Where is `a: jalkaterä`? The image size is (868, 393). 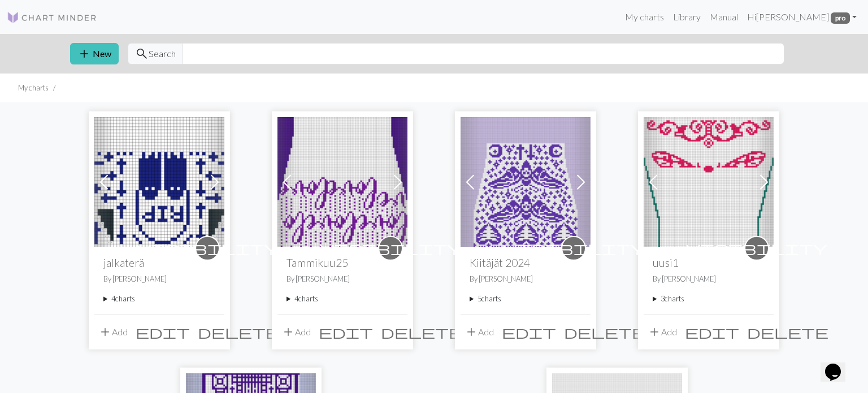
a: jalkaterä is located at coordinates (159, 180).